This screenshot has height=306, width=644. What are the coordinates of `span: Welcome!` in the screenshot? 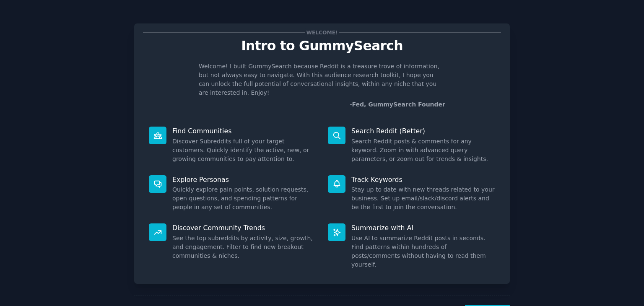 It's located at (322, 32).